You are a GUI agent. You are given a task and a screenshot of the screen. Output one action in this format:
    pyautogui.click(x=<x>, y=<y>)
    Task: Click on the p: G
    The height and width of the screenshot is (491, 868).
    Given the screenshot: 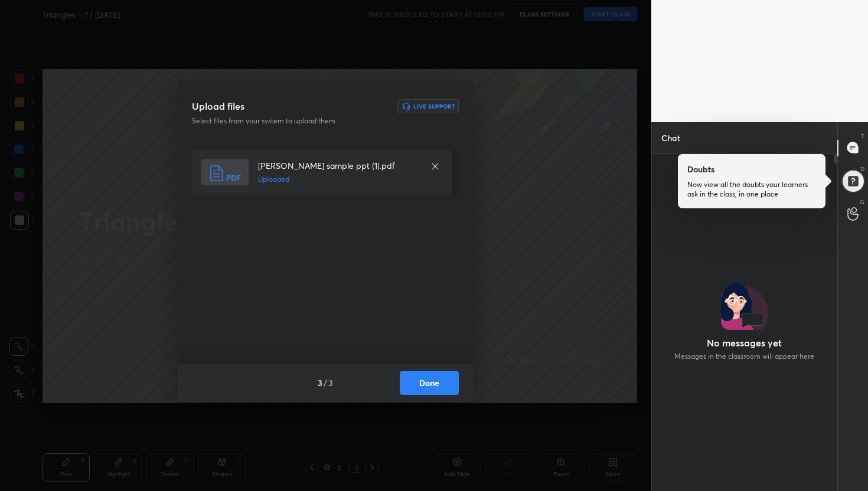 What is the action you would take?
    pyautogui.click(x=863, y=202)
    